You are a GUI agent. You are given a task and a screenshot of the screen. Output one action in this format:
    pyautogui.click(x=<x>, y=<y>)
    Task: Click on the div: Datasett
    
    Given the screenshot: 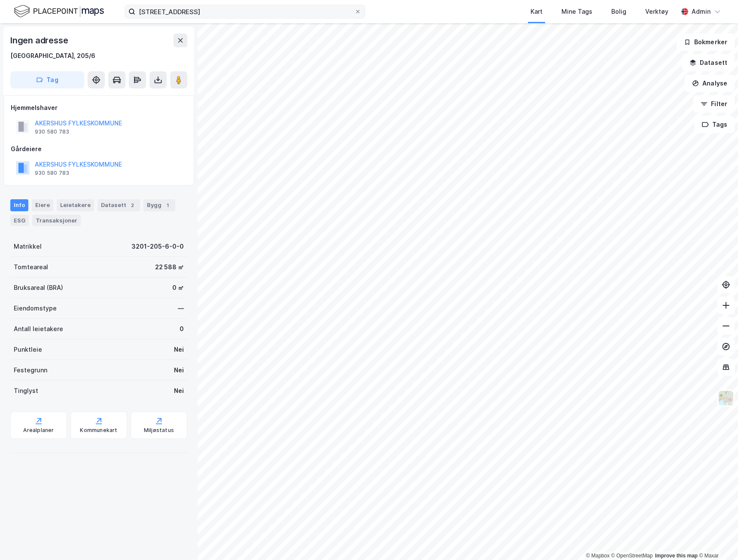 What is the action you would take?
    pyautogui.click(x=119, y=205)
    